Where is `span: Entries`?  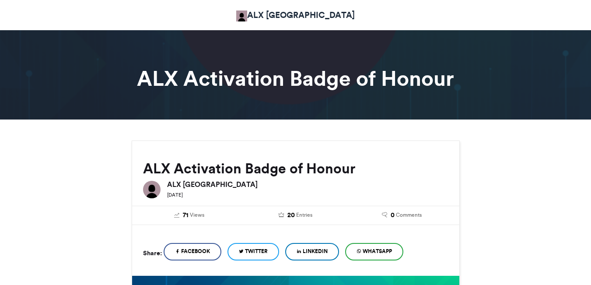
span: Entries is located at coordinates (304, 215).